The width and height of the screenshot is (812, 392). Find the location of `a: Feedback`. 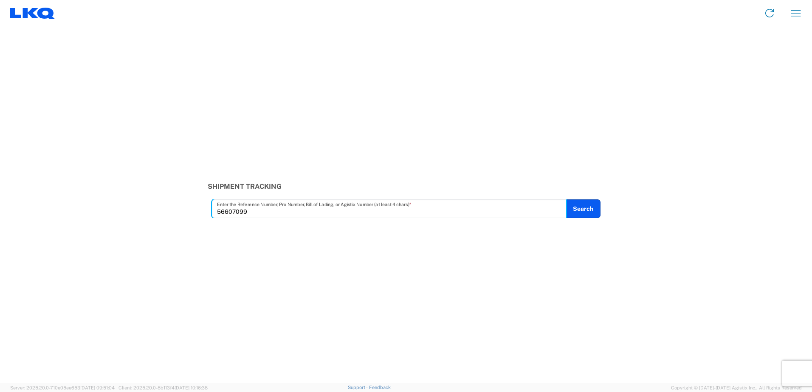

a: Feedback is located at coordinates (380, 388).